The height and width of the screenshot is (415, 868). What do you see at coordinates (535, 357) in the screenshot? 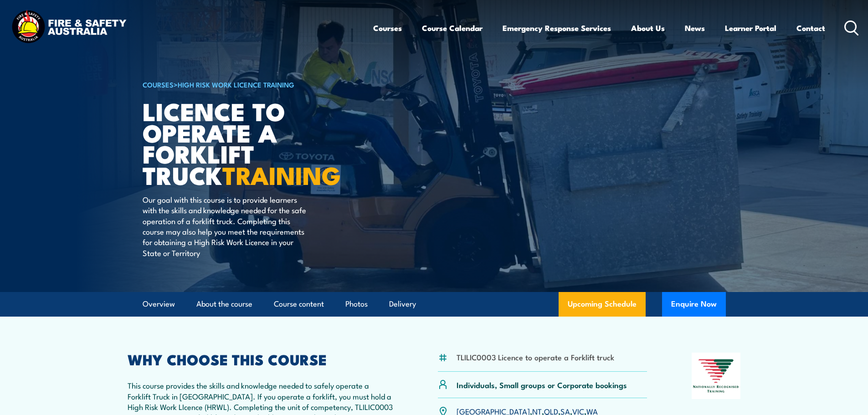
I see `li: TLILIC0003 Licence to operate a Forklift truck` at bounding box center [535, 357].